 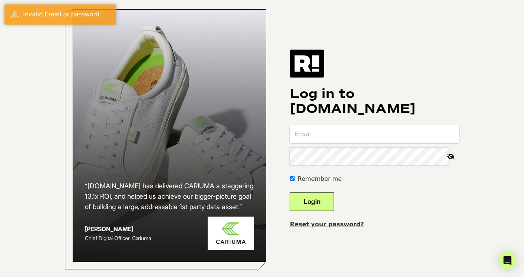 I want to click on a: Reset your password?, so click(x=327, y=224).